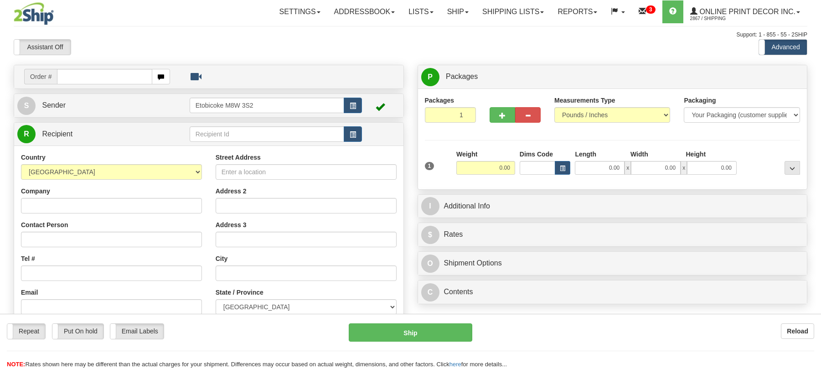  Describe the element at coordinates (26, 331) in the screenshot. I see `label: Repeat` at that location.